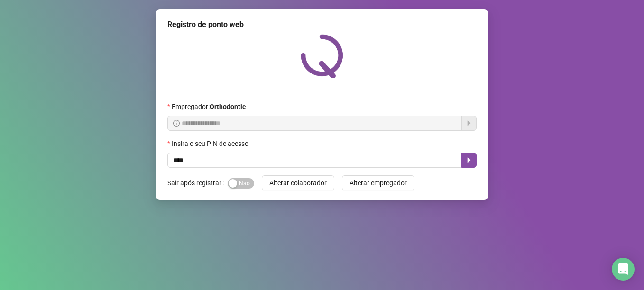 This screenshot has height=290, width=644. I want to click on strong: Orthodontic, so click(227, 106).